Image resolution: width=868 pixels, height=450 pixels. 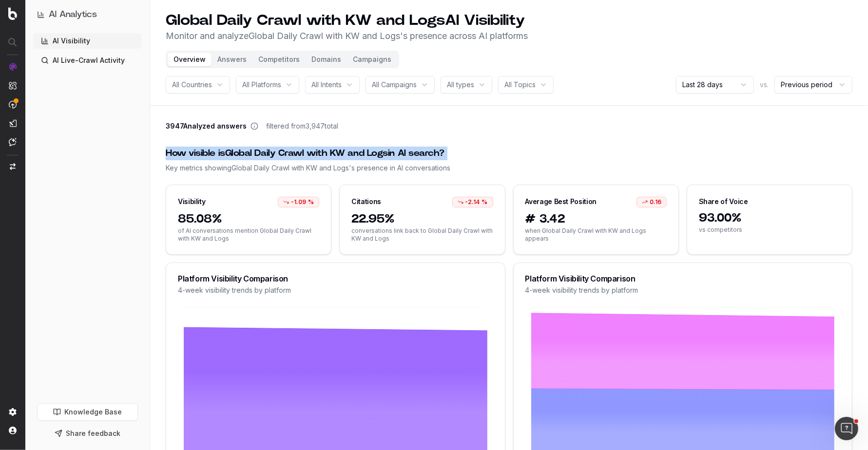 What do you see at coordinates (73, 15) in the screenshot?
I see `h1: AI Analytics` at bounding box center [73, 15].